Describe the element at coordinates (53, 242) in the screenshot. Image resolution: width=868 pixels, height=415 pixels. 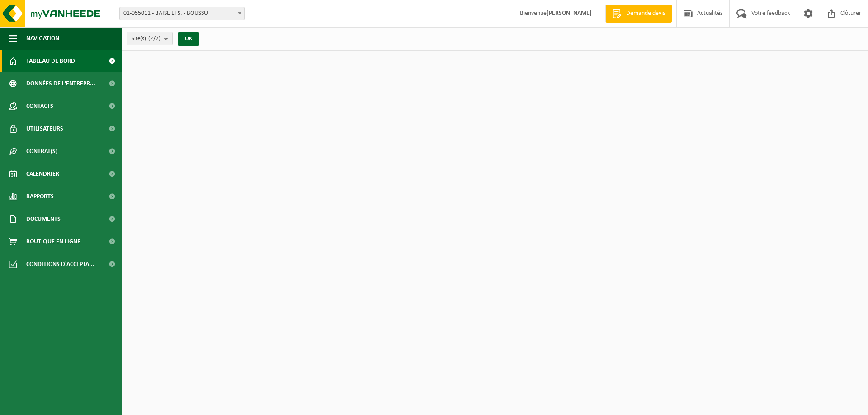
I see `span: Boutique en ligne` at that location.